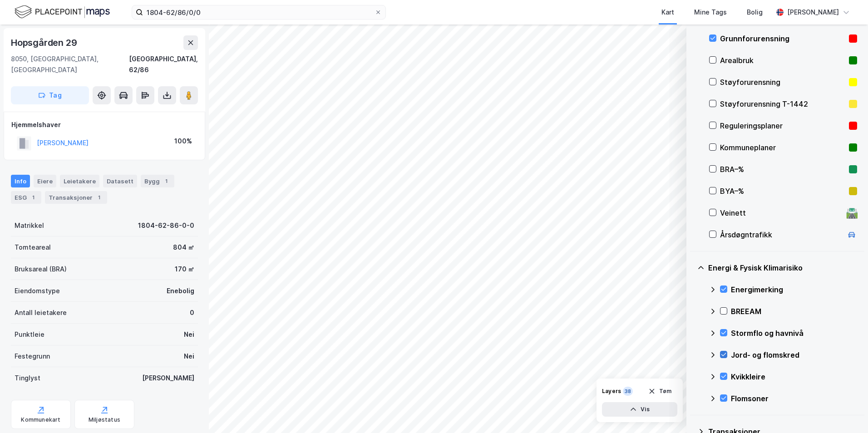 This screenshot has height=433, width=868. What do you see at coordinates (611, 391) in the screenshot?
I see `div: Layers` at bounding box center [611, 391].